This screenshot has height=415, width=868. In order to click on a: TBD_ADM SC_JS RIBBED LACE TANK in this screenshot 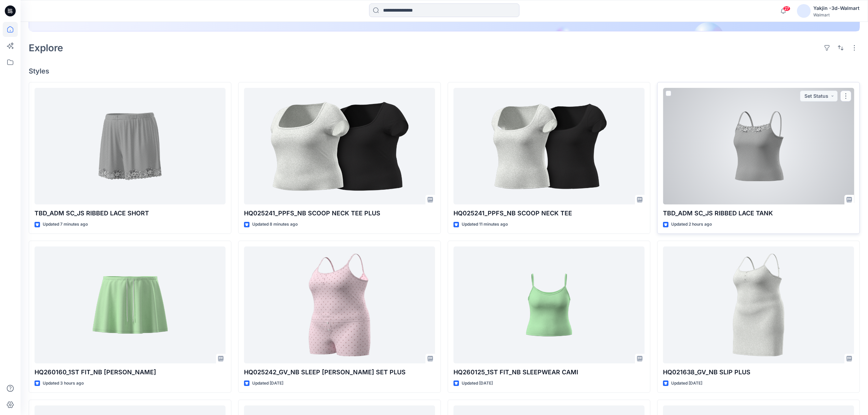, I will do `click(758, 147)`.